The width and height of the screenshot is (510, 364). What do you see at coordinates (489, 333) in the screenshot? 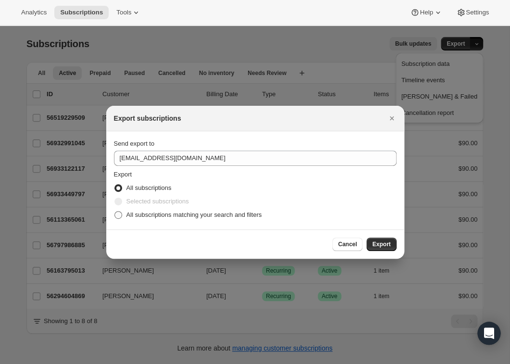
I see `div: Open Intercom Messenger` at bounding box center [489, 333].